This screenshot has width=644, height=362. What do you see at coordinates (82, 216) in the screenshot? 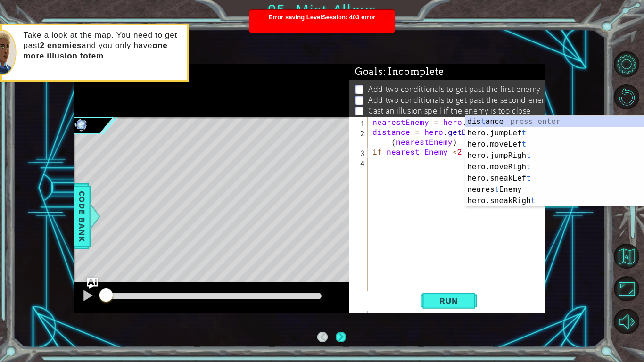
I see `span: Code Bank` at bounding box center [82, 216].